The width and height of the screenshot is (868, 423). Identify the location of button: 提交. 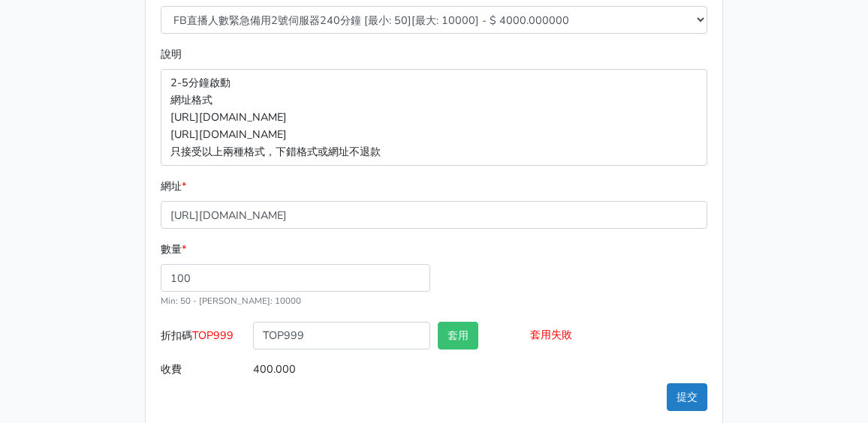
(687, 397).